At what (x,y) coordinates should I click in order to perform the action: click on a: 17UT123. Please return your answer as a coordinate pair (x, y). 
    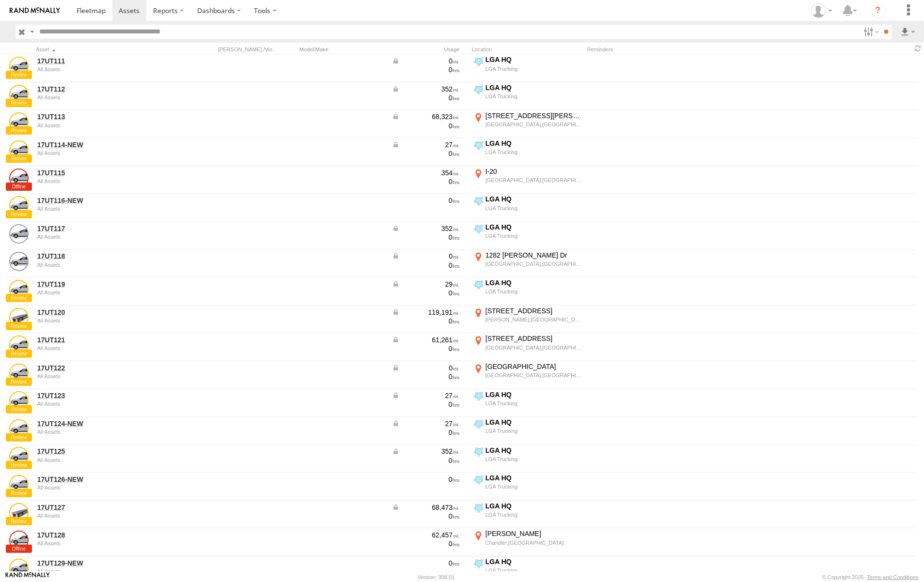
    Looking at the image, I should click on (103, 396).